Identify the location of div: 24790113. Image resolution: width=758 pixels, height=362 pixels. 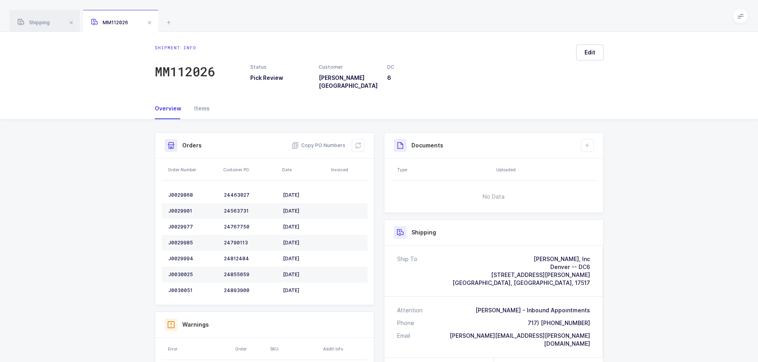
(250, 243).